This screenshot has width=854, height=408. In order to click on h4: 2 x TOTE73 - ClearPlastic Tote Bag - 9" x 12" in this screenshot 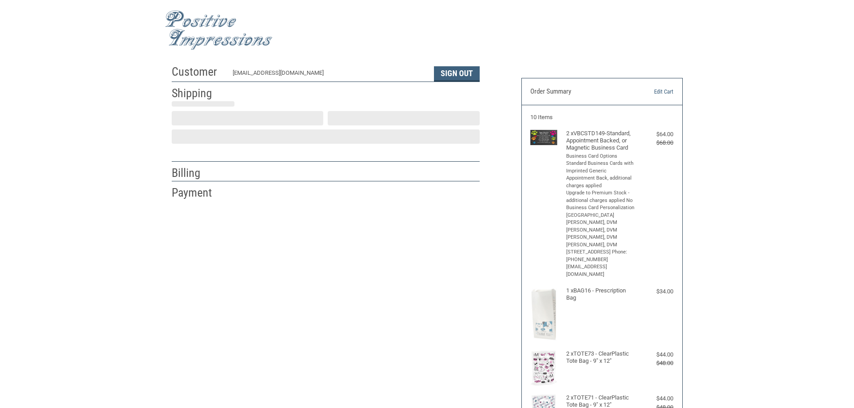, I will do `click(601, 358)`.